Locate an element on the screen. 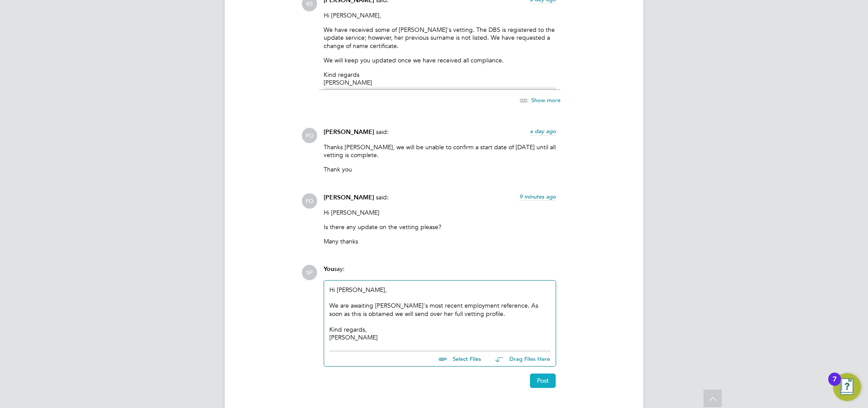 This screenshot has height=408, width=868. div: say: is located at coordinates (440, 273).